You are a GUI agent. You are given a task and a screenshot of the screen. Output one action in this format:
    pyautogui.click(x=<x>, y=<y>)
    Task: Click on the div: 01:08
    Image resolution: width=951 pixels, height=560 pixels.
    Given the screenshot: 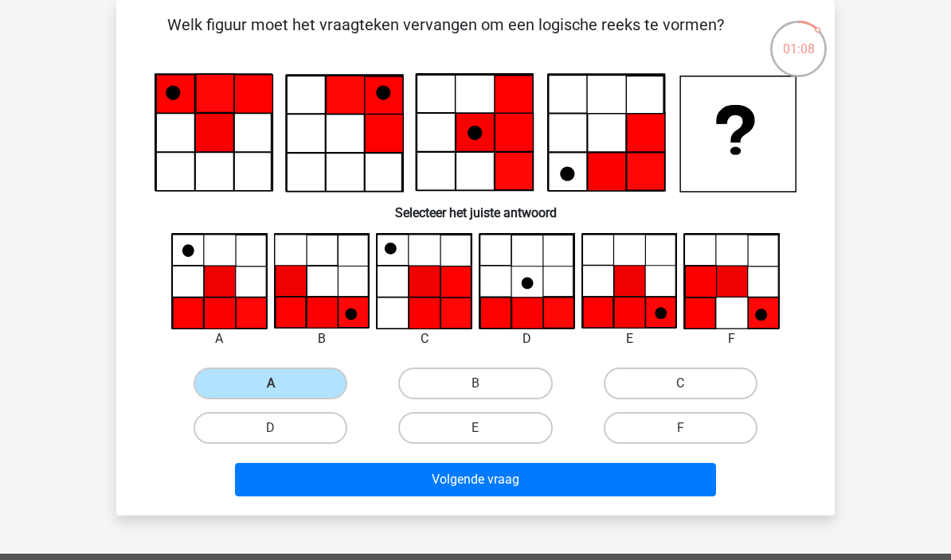 What is the action you would take?
    pyautogui.click(x=798, y=39)
    